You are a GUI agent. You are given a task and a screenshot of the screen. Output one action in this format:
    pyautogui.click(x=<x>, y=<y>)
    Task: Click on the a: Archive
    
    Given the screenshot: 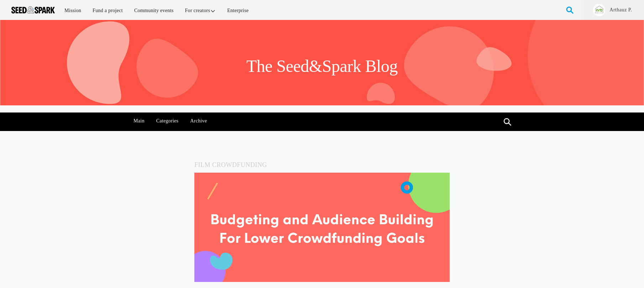 What is the action you would take?
    pyautogui.click(x=199, y=121)
    